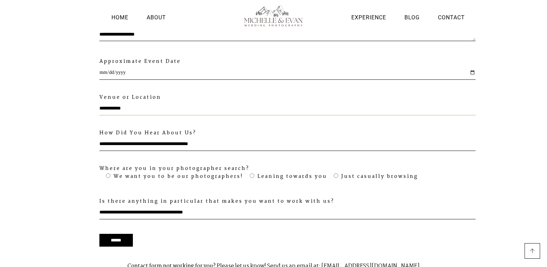 The height and width of the screenshot is (267, 547). I want to click on span: Just casually browsing, so click(378, 176).